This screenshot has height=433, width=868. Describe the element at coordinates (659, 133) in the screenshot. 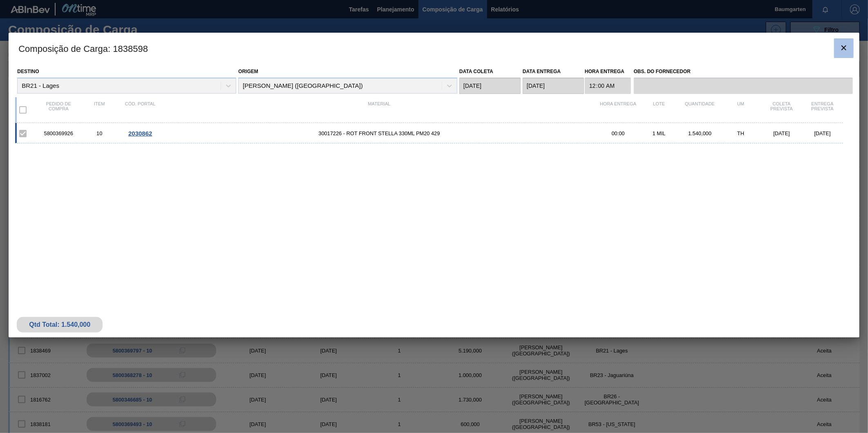

I see `div: 1 MIL` at that location.